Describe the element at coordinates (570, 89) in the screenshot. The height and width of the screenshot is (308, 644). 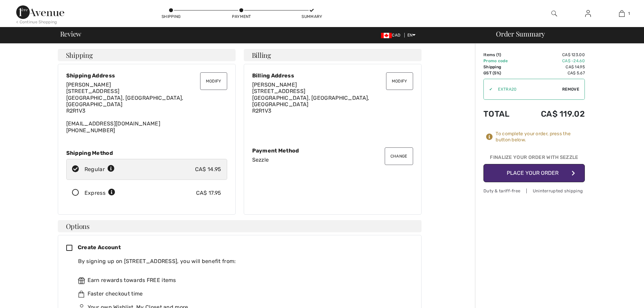
I see `span: Remove` at that location.